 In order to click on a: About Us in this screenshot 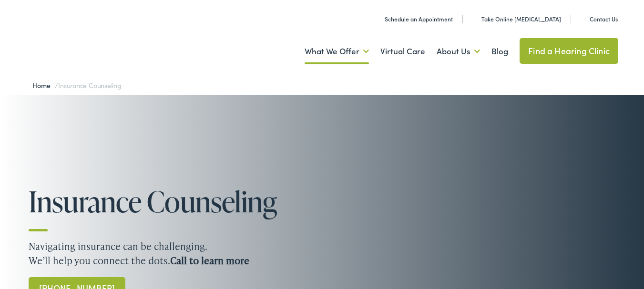, I will do `click(458, 51)`.